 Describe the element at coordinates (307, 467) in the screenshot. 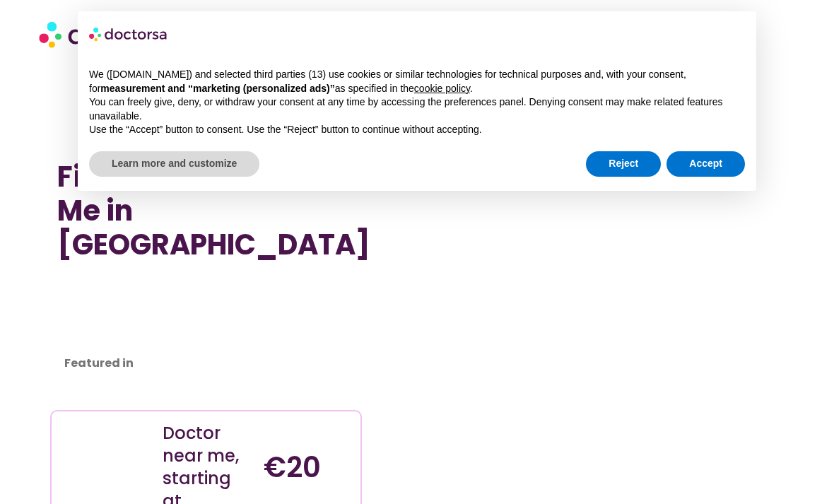

I see `h4: €20` at that location.